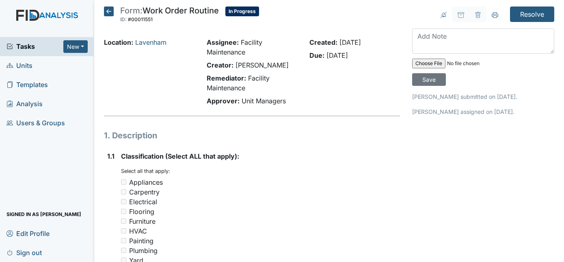 This screenshot has width=564, height=262. I want to click on small: Select all that apply:, so click(145, 171).